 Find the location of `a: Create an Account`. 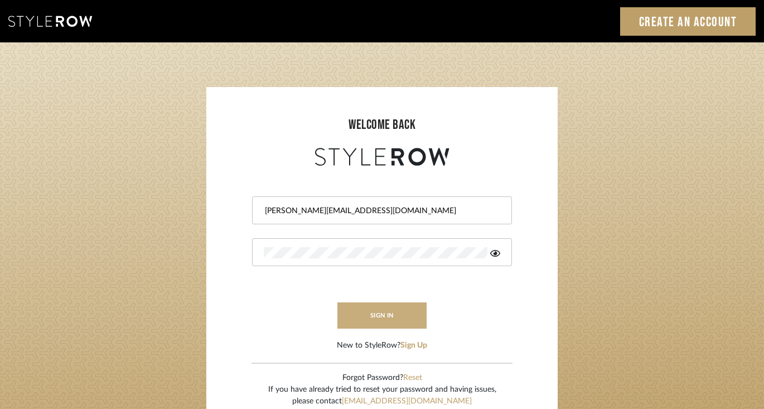

a: Create an Account is located at coordinates (688, 21).